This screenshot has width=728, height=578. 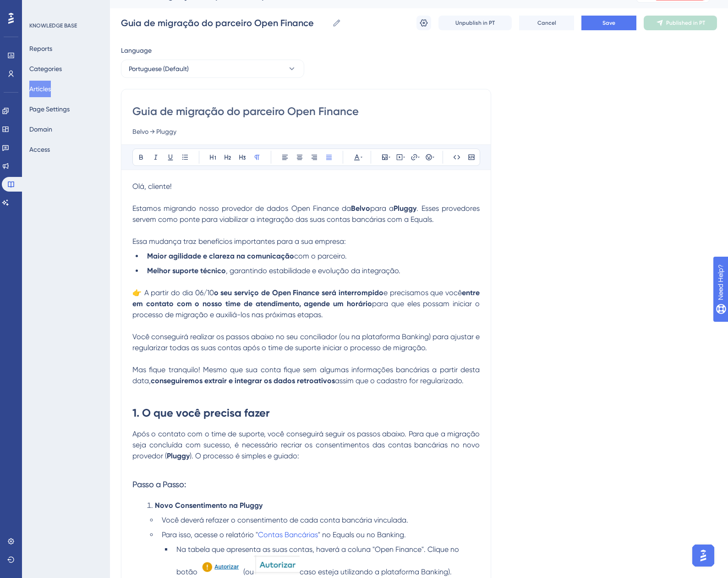 I want to click on span: Portuguese (Default), so click(x=158, y=69).